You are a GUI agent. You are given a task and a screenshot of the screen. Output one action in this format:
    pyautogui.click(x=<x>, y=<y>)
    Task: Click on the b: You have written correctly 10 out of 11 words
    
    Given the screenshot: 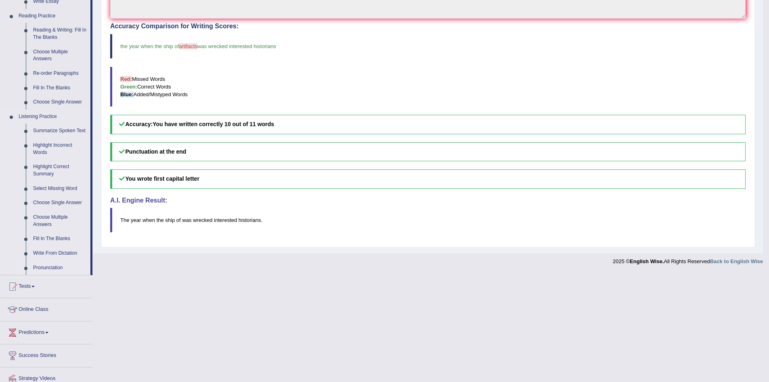 What is the action you would take?
    pyautogui.click(x=213, y=124)
    